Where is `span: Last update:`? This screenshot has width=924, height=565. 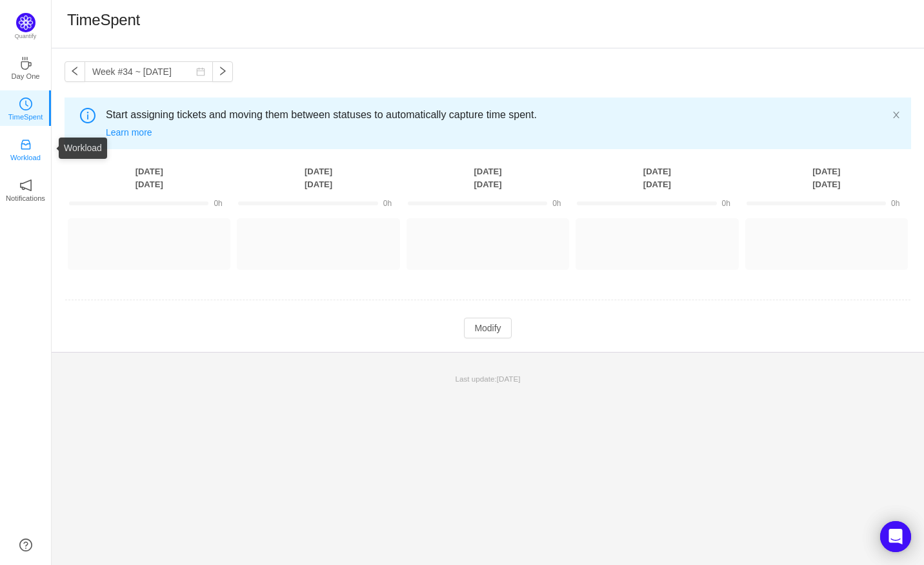
span: Last update: is located at coordinates (488, 378).